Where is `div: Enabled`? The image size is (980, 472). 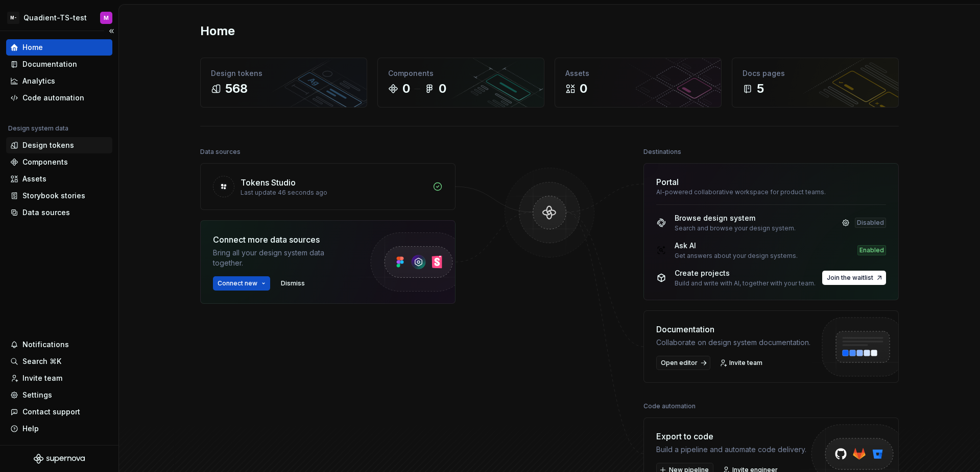 div: Enabled is located at coordinates (871, 251).